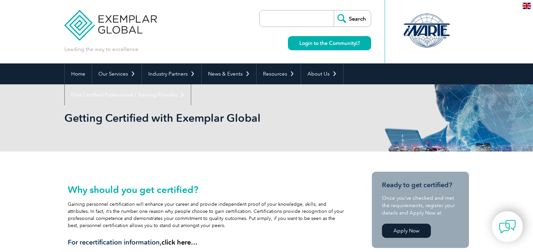 The image size is (533, 252). What do you see at coordinates (278, 74) in the screenshot?
I see `a: Resources` at bounding box center [278, 74].